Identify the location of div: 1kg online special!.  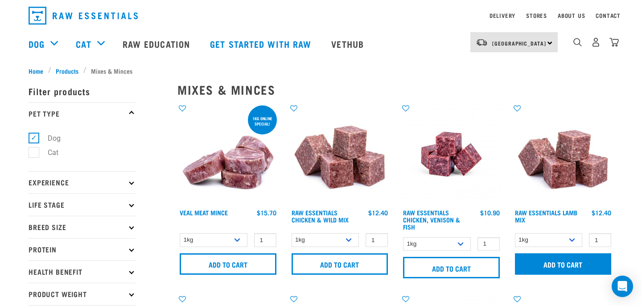
(262, 121).